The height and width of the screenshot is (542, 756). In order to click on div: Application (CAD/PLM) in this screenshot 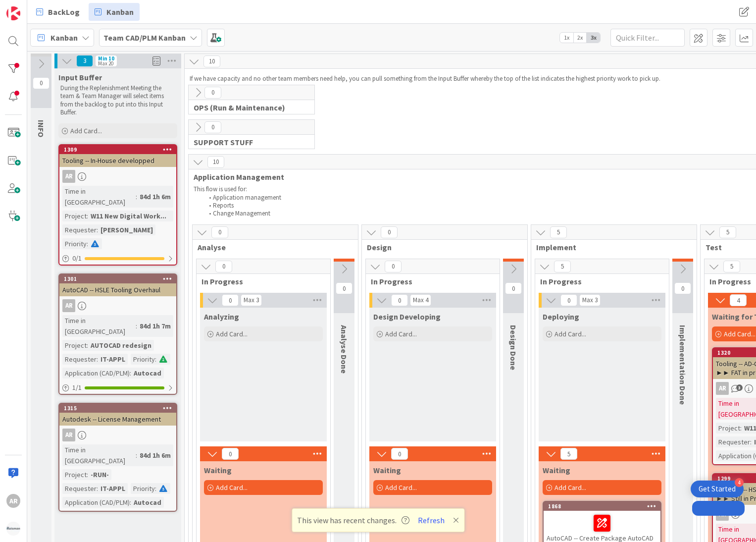, I will do `click(96, 373)`.